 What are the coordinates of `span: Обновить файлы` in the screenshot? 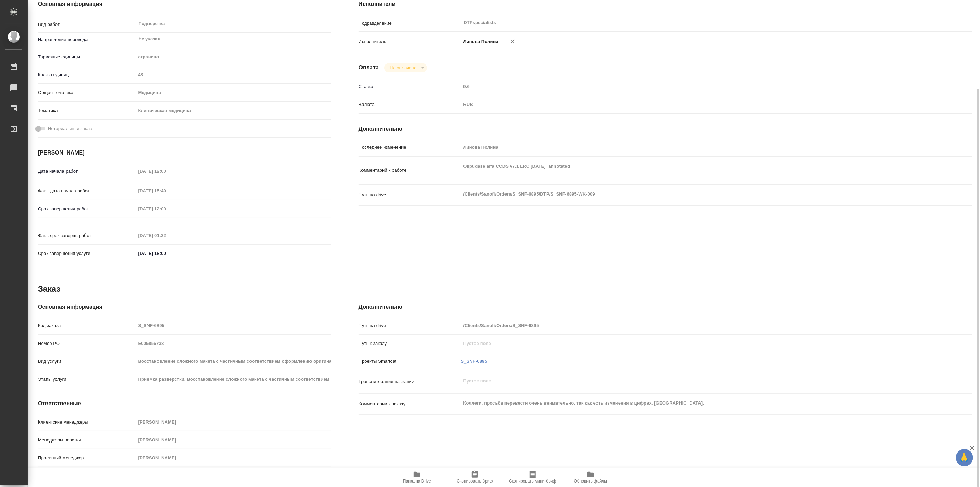 It's located at (591, 481).